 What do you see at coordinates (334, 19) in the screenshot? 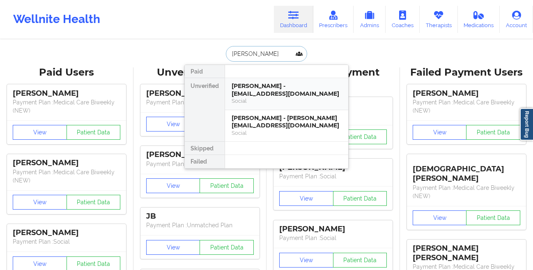
I see `a: Prescribers` at bounding box center [334, 19].